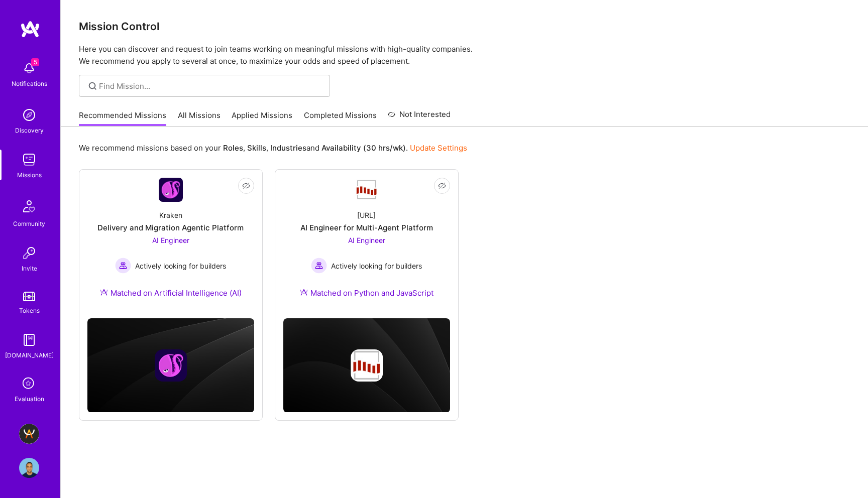 The image size is (868, 498). What do you see at coordinates (419, 117) in the screenshot?
I see `a: Not Interested` at bounding box center [419, 117].